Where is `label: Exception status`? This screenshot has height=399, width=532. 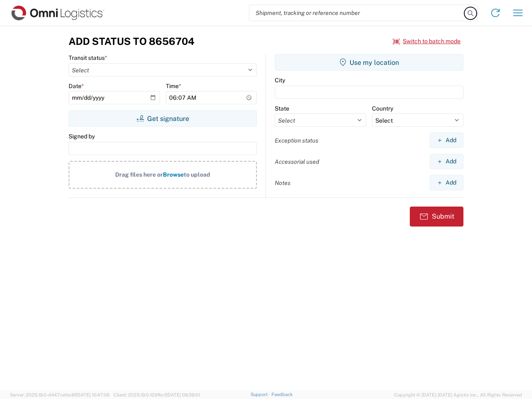 label: Exception status is located at coordinates (296, 141).